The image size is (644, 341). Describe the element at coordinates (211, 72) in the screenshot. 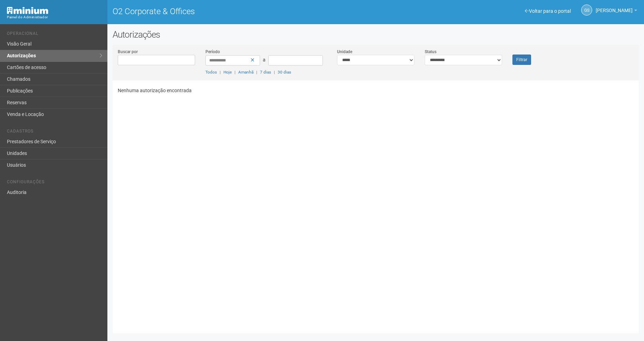

I see `a: Todos` at that location.